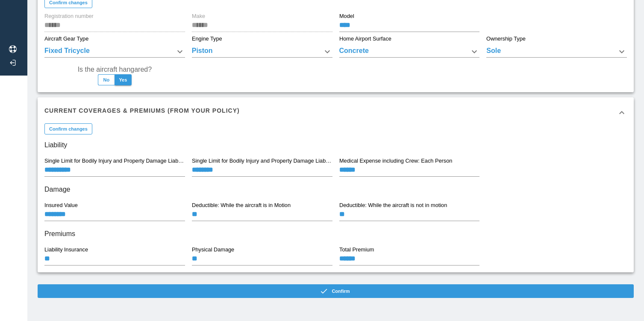 Image resolution: width=644 pixels, height=321 pixels. I want to click on label: Model, so click(347, 16).